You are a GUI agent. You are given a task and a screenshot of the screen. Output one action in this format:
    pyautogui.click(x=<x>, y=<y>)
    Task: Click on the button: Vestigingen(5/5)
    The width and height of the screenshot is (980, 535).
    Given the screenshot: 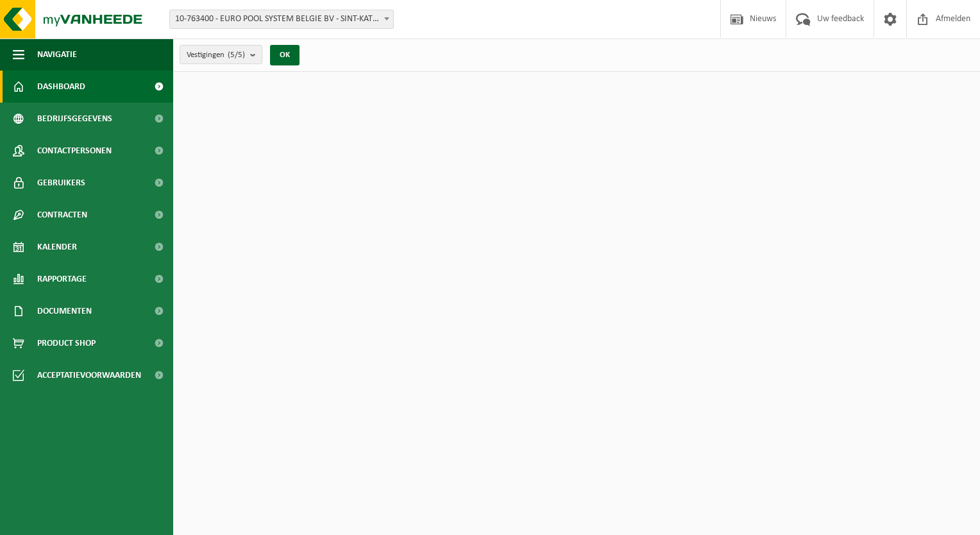 What is the action you would take?
    pyautogui.click(x=221, y=55)
    